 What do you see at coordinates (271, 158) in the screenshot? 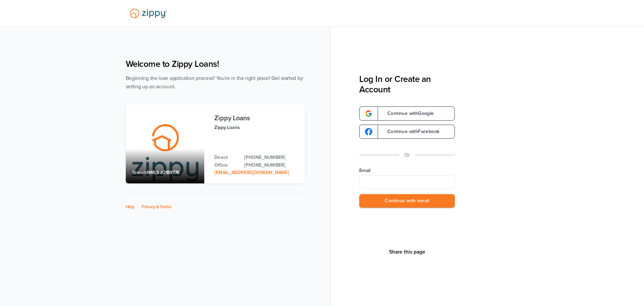
I see `a: Direct Phone: 512-975-2947` at bounding box center [271, 158].